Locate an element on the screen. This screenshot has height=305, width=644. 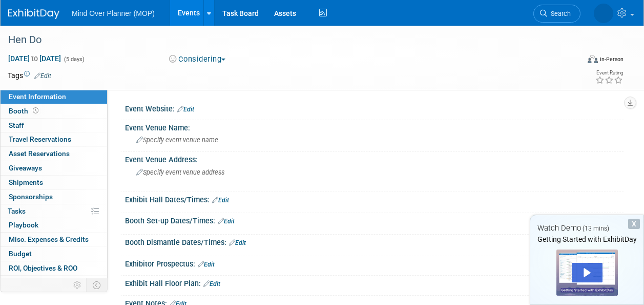
a: Staff is located at coordinates (54, 125).